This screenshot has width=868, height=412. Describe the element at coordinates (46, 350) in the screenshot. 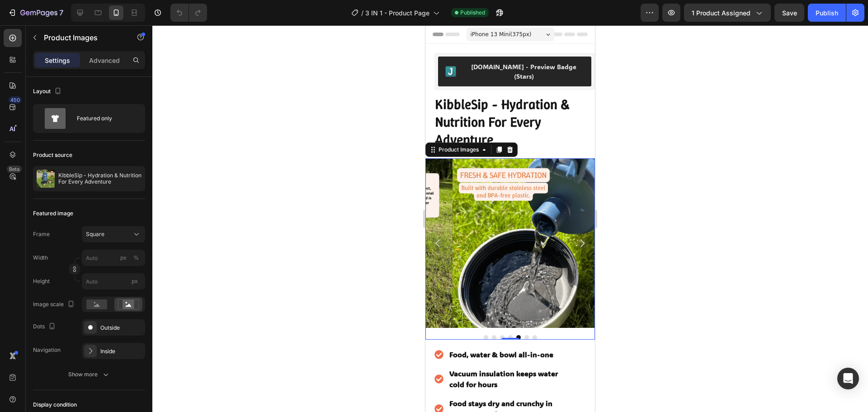

I see `div: Navigation` at that location.